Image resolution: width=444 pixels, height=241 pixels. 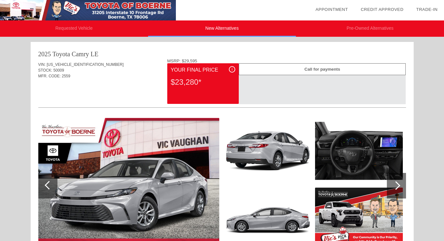 What do you see at coordinates (42, 65) in the screenshot?
I see `span: VIN:` at bounding box center [42, 65].